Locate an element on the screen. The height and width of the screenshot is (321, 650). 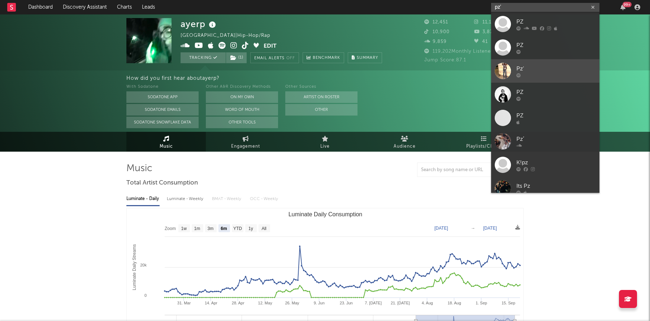
span: Benchmark is located at coordinates (326, 58).